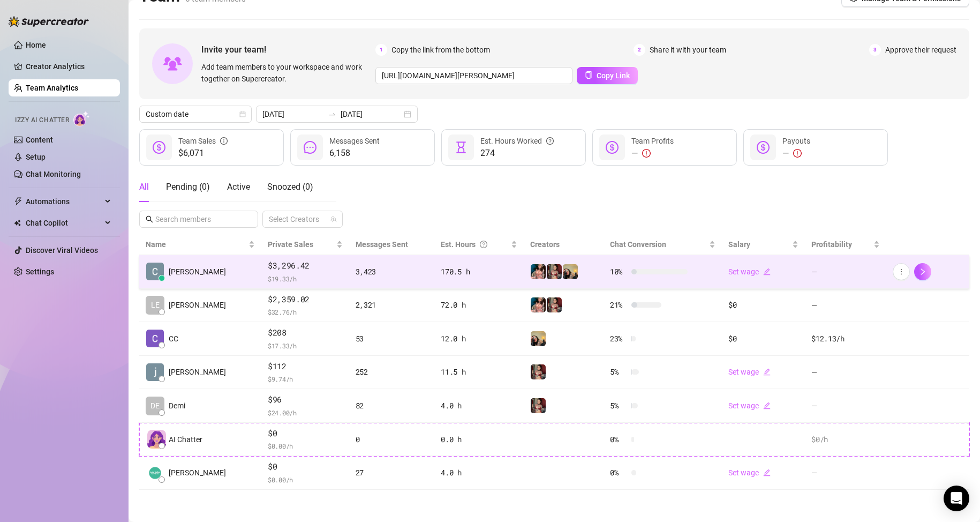  Describe the element at coordinates (355, 154) in the screenshot. I see `span: 6,158` at that location.